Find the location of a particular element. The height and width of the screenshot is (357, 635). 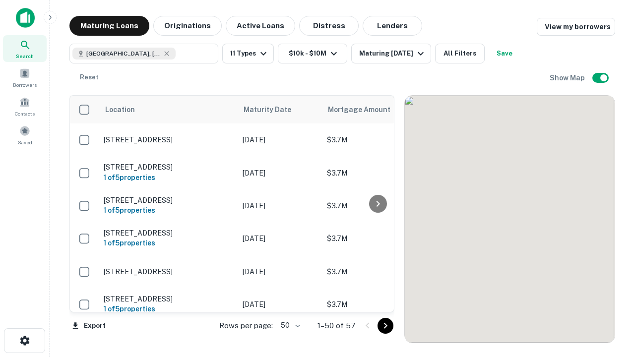

a: Search is located at coordinates (25, 49).